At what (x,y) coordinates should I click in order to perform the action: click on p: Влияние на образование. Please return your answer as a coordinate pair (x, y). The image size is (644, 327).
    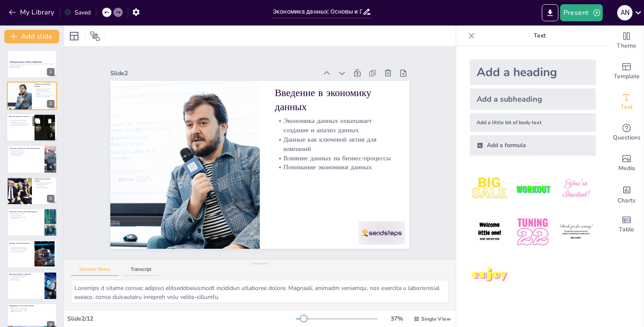
    Looking at the image, I should click on (44, 188).